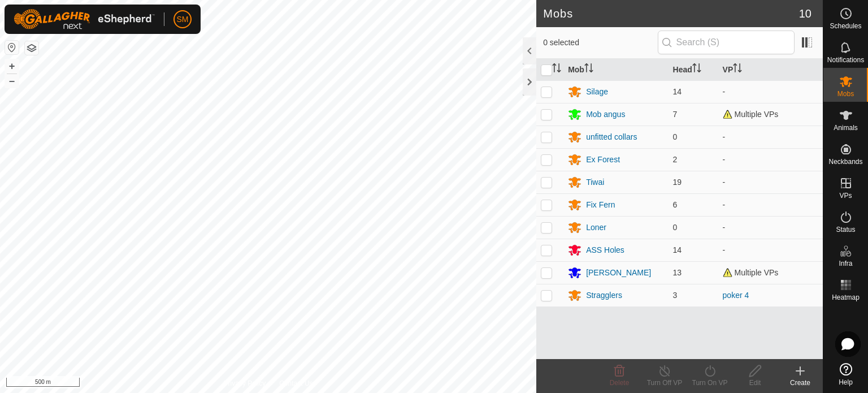 The height and width of the screenshot is (393, 868). Describe the element at coordinates (595, 182) in the screenshot. I see `div: Tiwai` at that location.